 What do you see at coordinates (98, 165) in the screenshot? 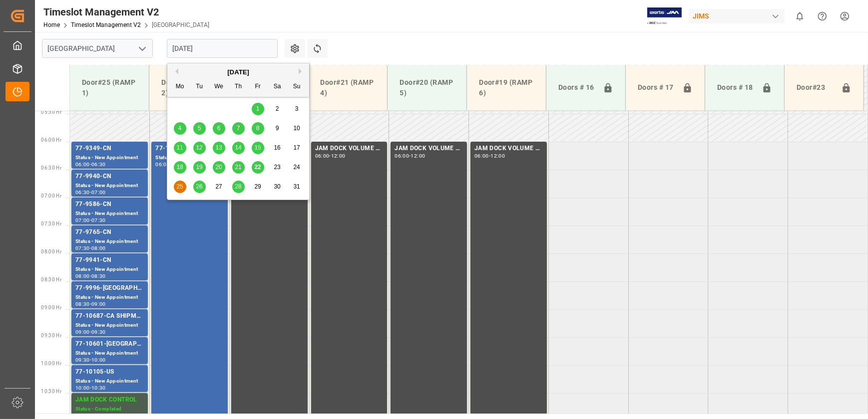
I see `div: 06:30` at bounding box center [98, 165].